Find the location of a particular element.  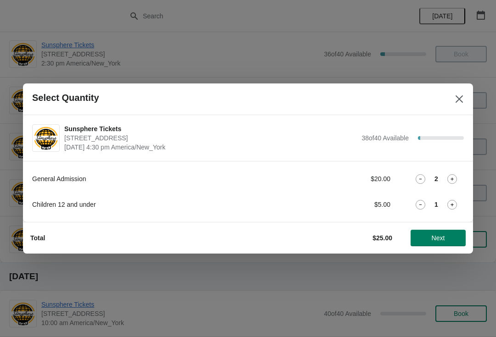

strong: Total is located at coordinates (38, 238).